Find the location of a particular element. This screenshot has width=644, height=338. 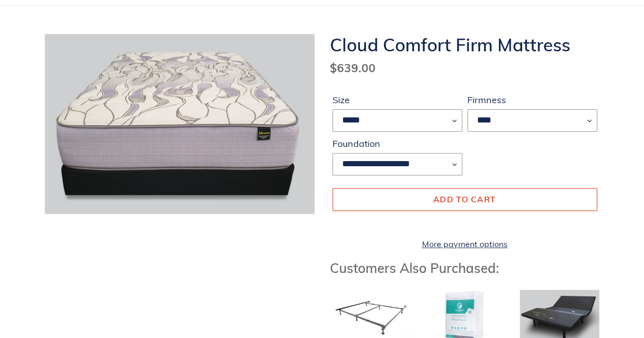

span: Add to cart is located at coordinates (464, 199).